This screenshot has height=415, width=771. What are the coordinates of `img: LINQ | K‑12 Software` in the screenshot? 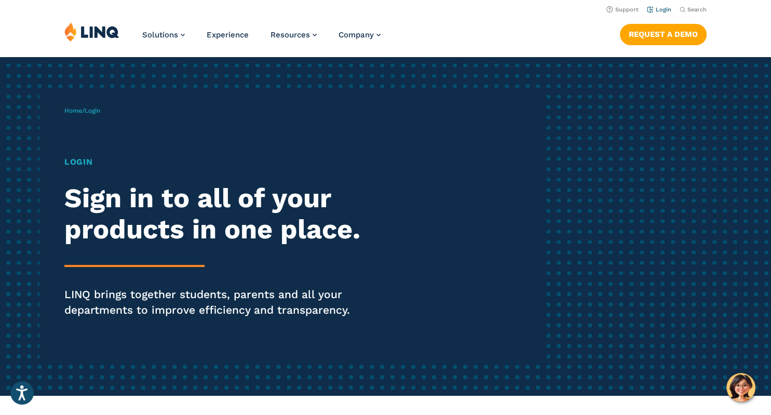 It's located at (92, 32).